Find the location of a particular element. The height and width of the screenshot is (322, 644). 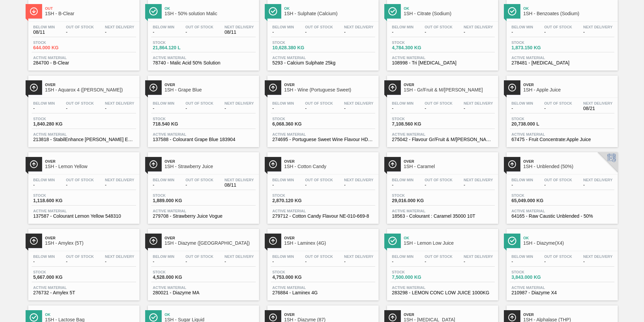

a: ÍconeOver1SH - Cotton CandyBelow Min-Out Of Stock-Next Delivery-Stock2,870.120 KGActive Material2... is located at coordinates (322, 185).